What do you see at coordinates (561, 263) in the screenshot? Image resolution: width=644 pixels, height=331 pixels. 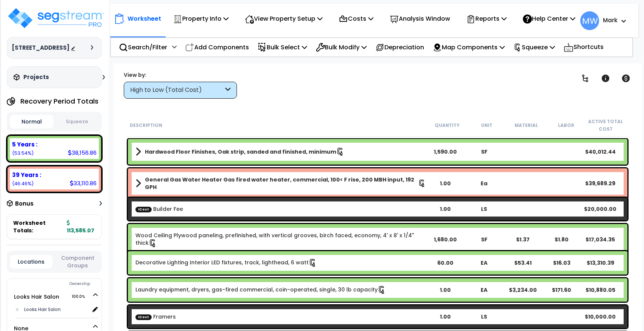 I see `div: $16.03` at bounding box center [561, 263].